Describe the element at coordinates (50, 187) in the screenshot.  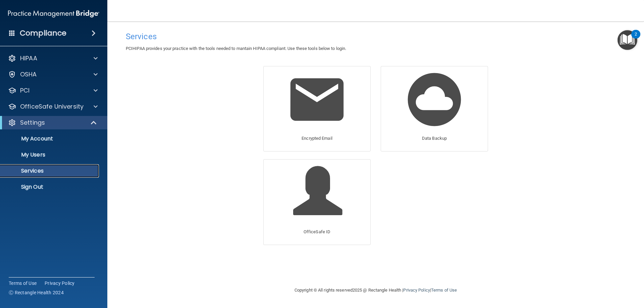
I see `p: Sign Out` at that location.